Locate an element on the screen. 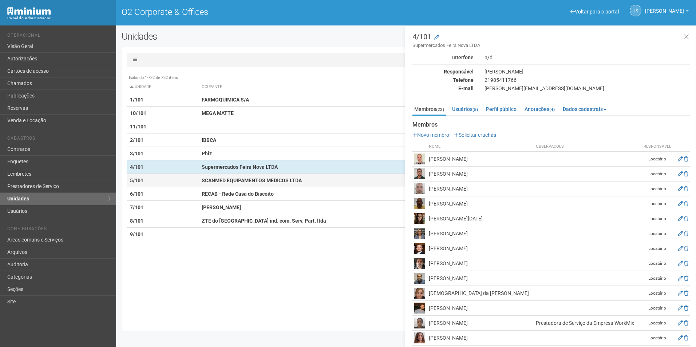 This screenshot has height=347, width=696. span: Jeferson Souza is located at coordinates (664, 7).